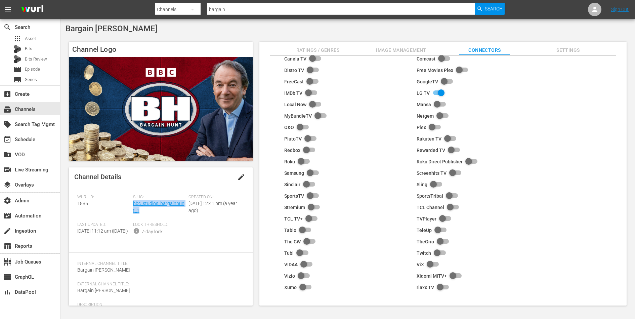  Describe the element at coordinates (161, 109) in the screenshot. I see `img: Bargain Hunt` at that location.